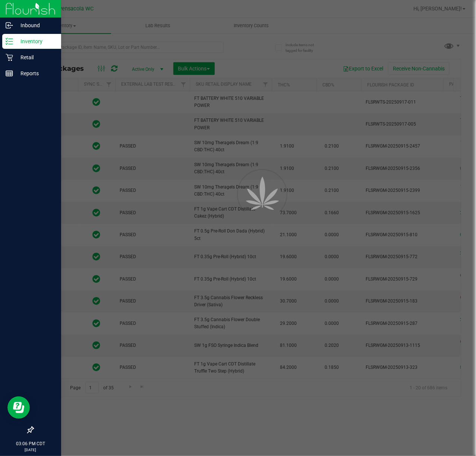 The width and height of the screenshot is (476, 456). I want to click on p: Inventory, so click(36, 42).